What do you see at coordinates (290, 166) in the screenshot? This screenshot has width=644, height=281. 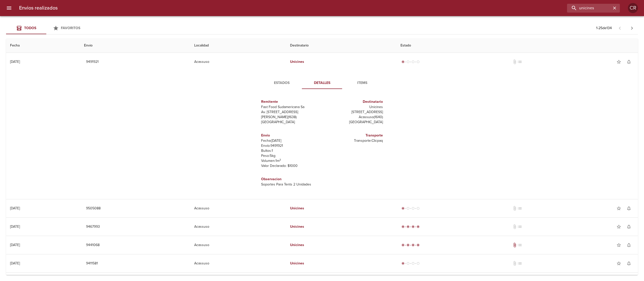 I see `p: Valor Declarado: $ 1000` at bounding box center [290, 166].